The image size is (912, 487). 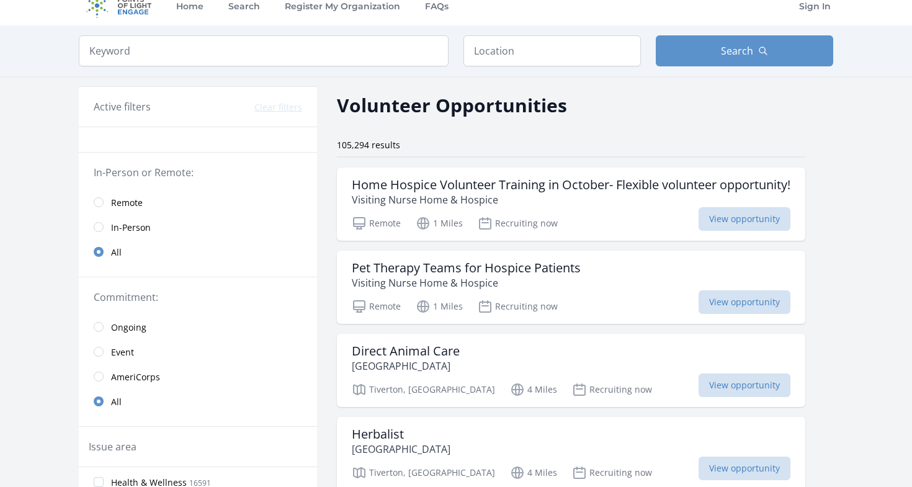 I want to click on h3: Active filters, so click(x=122, y=107).